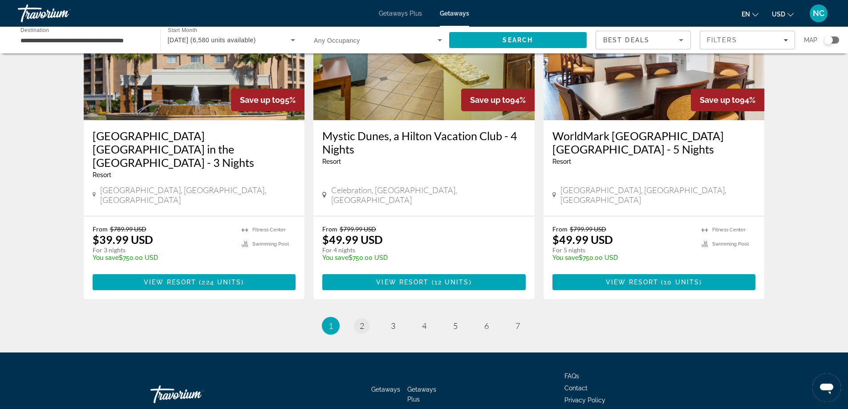  Describe the element at coordinates (585, 400) in the screenshot. I see `span: Privacy Policy` at that location.